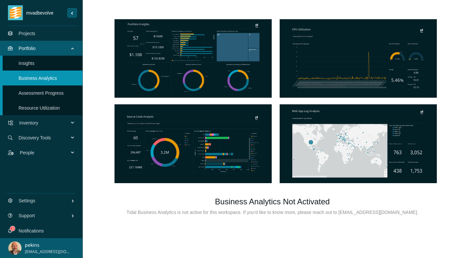  Describe the element at coordinates (38, 78) in the screenshot. I see `a: Business Analytics` at that location.